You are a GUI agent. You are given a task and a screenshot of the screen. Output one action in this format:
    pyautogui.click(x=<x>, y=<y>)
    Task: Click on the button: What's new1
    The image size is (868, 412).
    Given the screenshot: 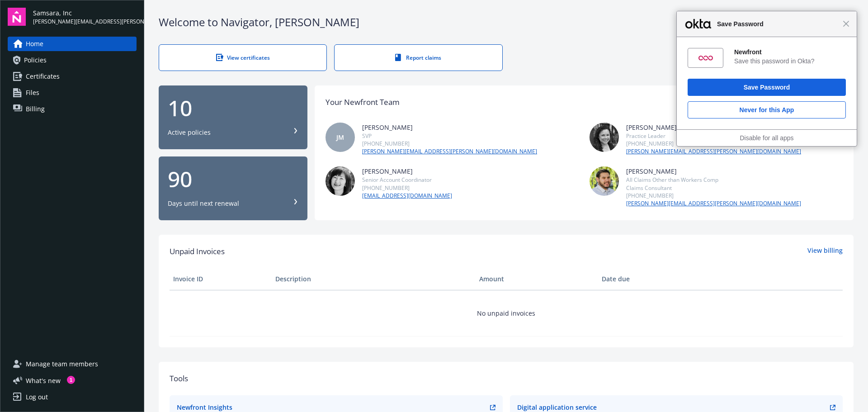 What is the action you would take?
    pyautogui.click(x=41, y=380)
    